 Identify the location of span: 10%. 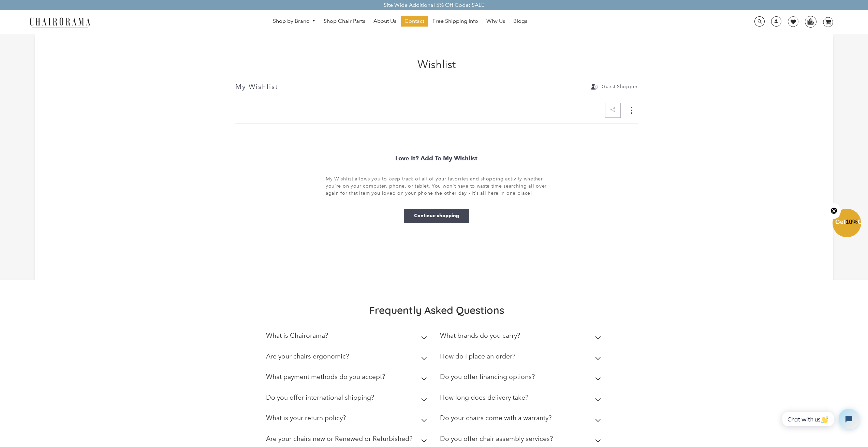
(852, 222).